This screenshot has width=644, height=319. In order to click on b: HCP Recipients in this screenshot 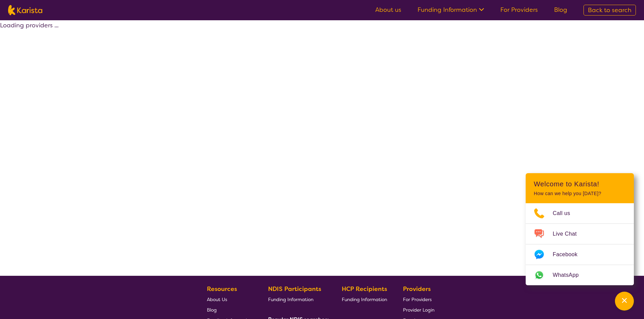, I will do `click(365, 289)`.